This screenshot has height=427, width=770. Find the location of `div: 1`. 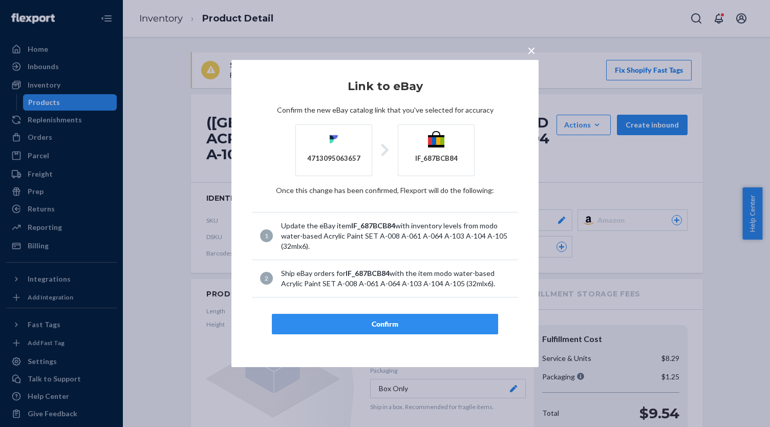

div: 1 is located at coordinates (266, 235).